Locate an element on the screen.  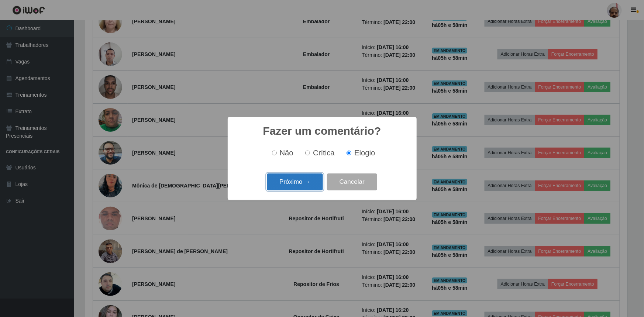
h2: Fazer um comentário? is located at coordinates (322, 131).